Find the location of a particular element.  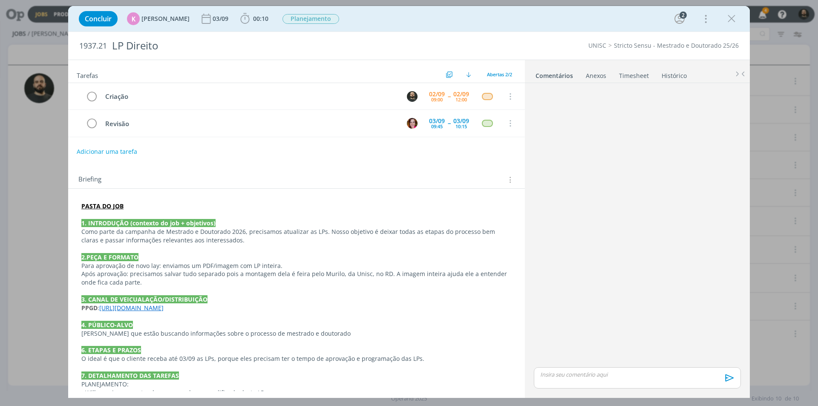

a: Comentários is located at coordinates (554, 74).